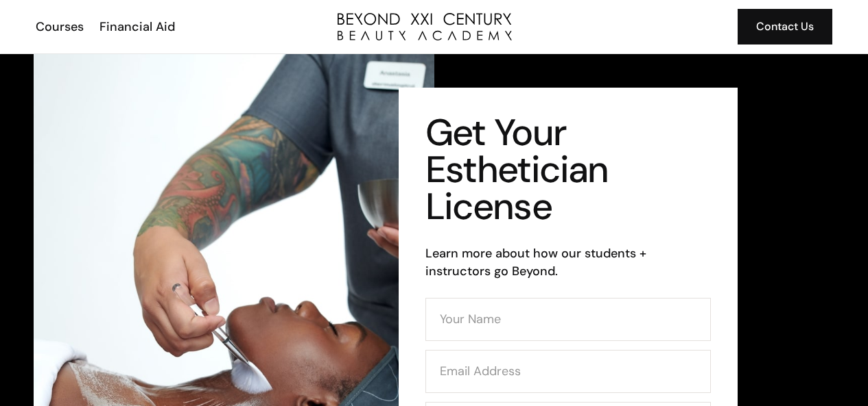  What do you see at coordinates (424, 27) in the screenshot?
I see `a: home` at bounding box center [424, 27].